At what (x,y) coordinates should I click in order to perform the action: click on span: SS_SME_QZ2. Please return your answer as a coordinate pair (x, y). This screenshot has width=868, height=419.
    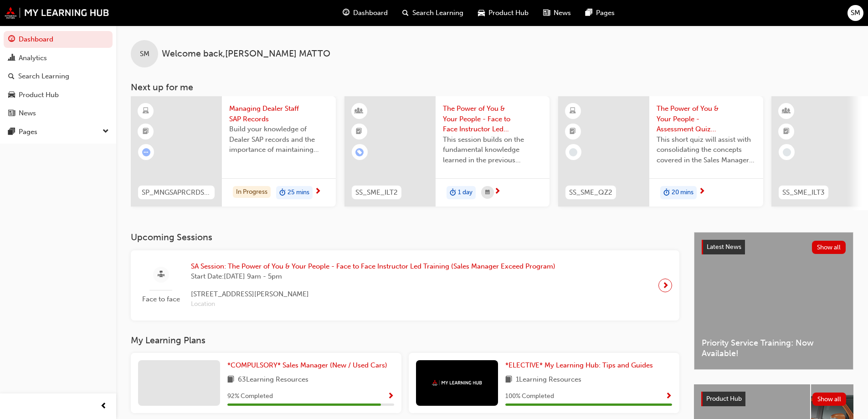
    Looking at the image, I should click on (591, 192).